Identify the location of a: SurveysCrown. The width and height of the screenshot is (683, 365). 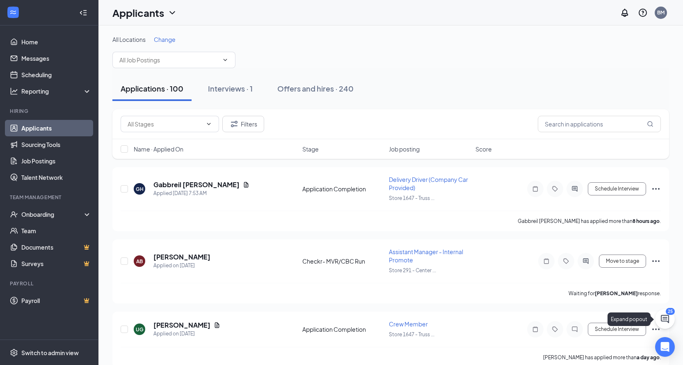
(56, 263).